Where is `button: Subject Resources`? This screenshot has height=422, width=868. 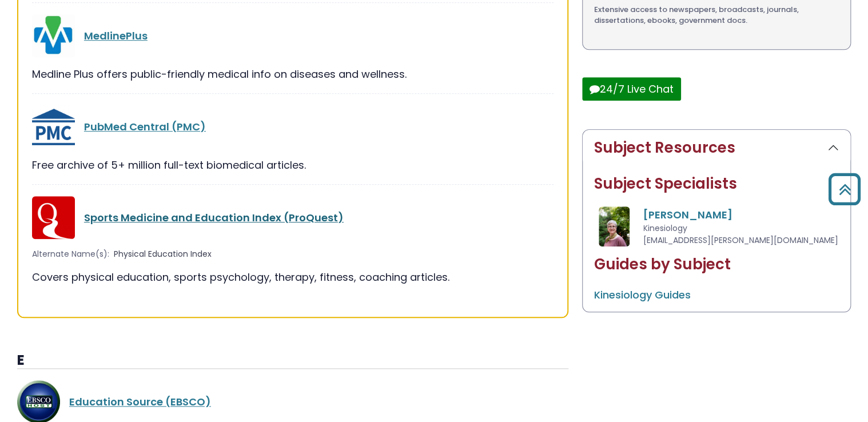
button: Subject Resources is located at coordinates (716, 148).